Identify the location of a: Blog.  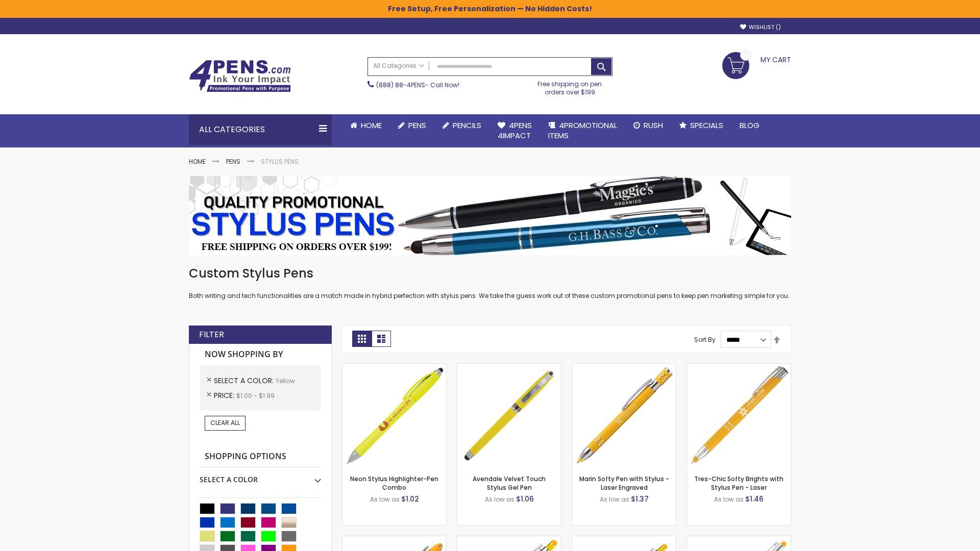
(749, 125).